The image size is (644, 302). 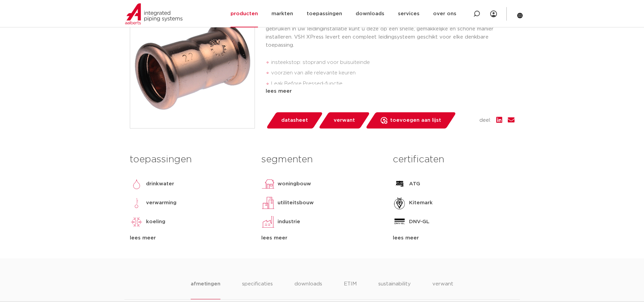 What do you see at coordinates (416, 120) in the screenshot?
I see `span: toevoegen aan lijst` at bounding box center [416, 120].